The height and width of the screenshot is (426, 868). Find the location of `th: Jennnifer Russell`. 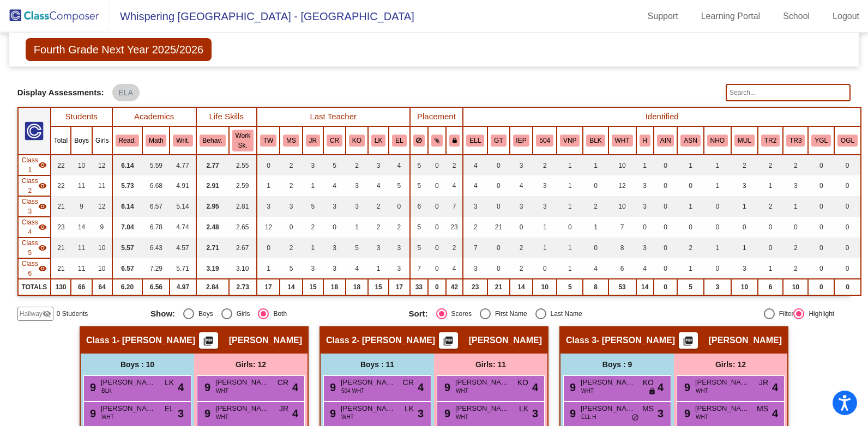

th: Jennnifer Russell is located at coordinates (313, 141).